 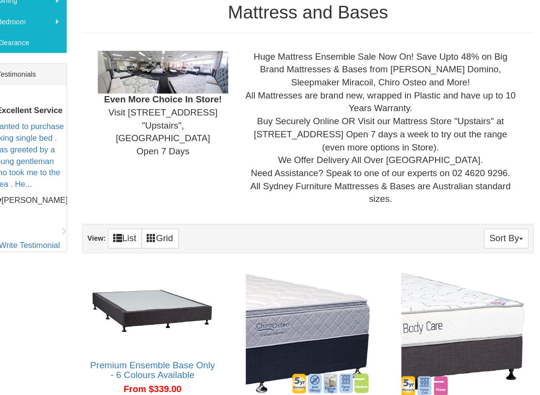 I want to click on a: Dining, so click(x=45, y=14).